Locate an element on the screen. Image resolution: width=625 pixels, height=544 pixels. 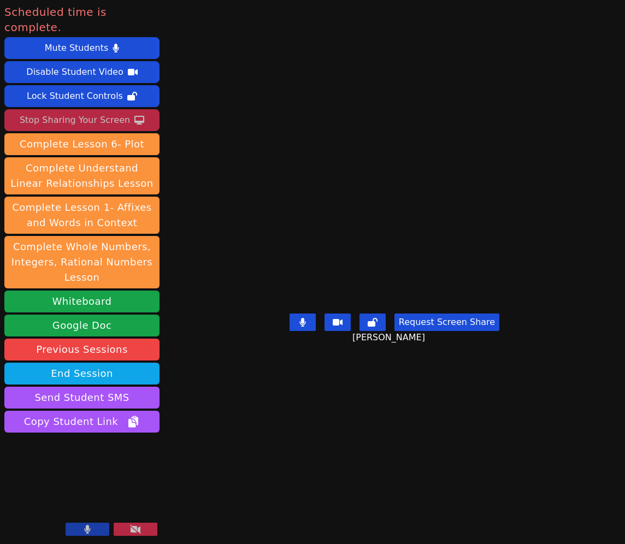
div: Mute Students is located at coordinates (76, 48).